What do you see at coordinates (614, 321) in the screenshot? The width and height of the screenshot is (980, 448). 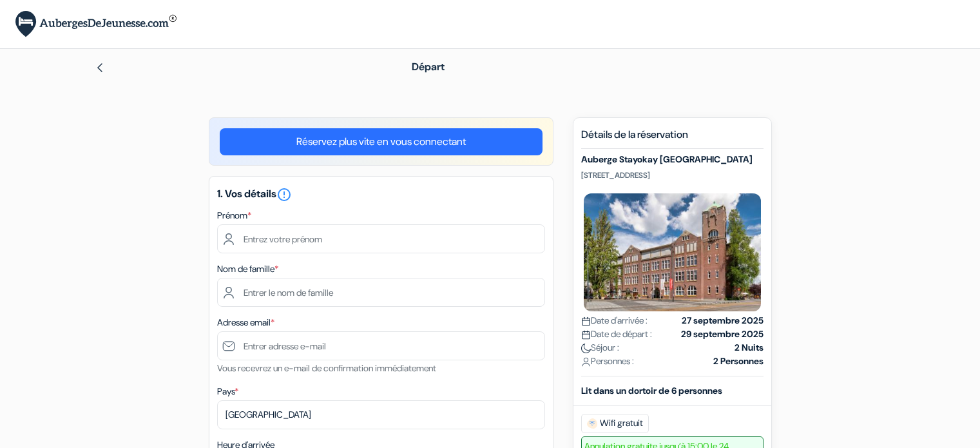 I see `span: Date d'arrivée :` at bounding box center [614, 321].